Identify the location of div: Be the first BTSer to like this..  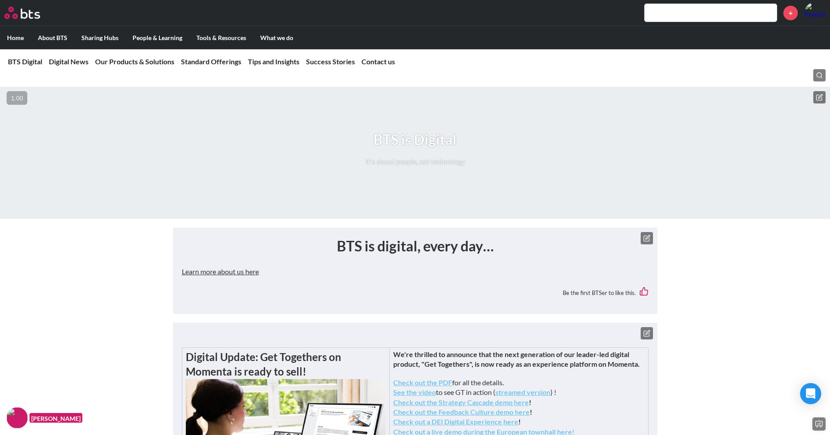
(415, 292).